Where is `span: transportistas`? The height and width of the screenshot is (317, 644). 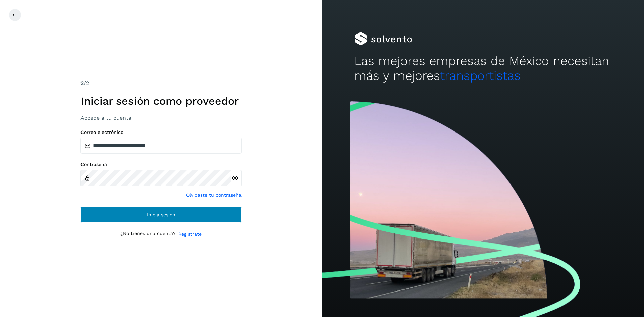 span: transportistas is located at coordinates (480, 76).